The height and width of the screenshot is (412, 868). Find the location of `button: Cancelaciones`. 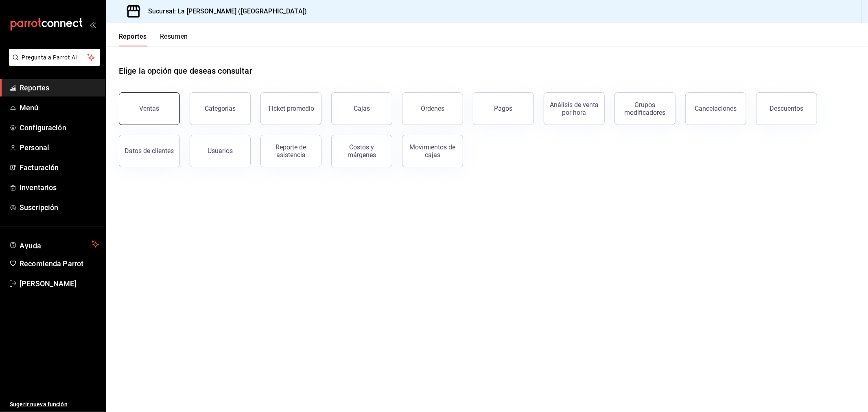

button: Cancelaciones is located at coordinates (716, 109).